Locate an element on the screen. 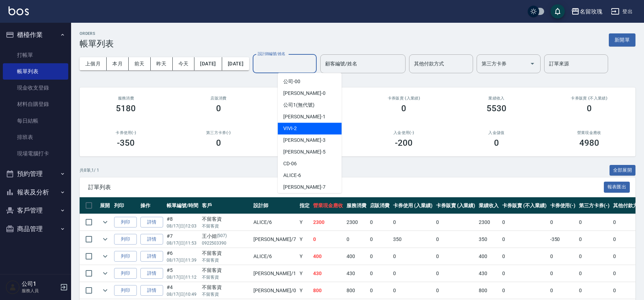  button: 全部展開 is located at coordinates (623, 170).